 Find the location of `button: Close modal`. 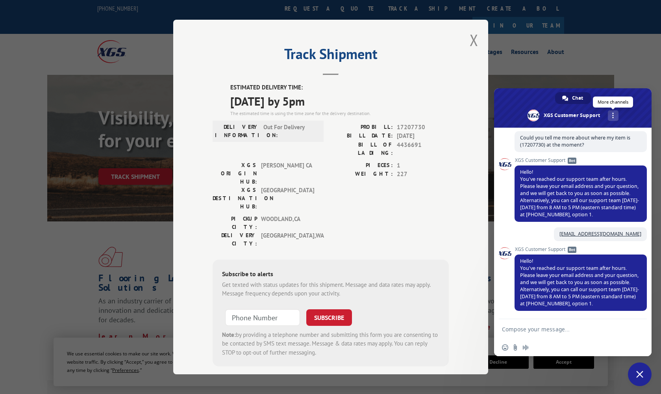

button: Close modal is located at coordinates (474, 40).